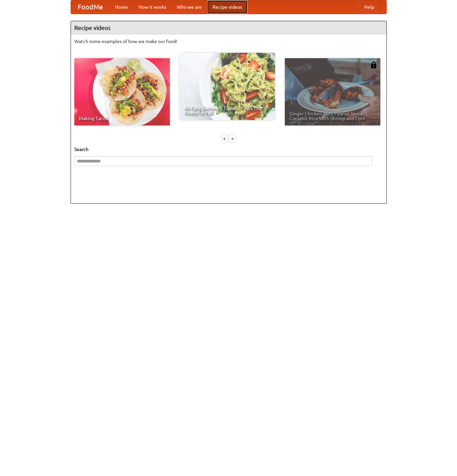  I want to click on a: How it works, so click(152, 7).